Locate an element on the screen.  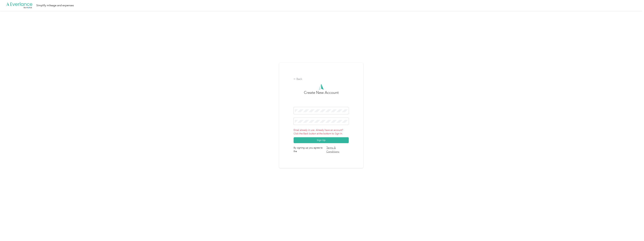
button: Sign Up is located at coordinates (321, 140).